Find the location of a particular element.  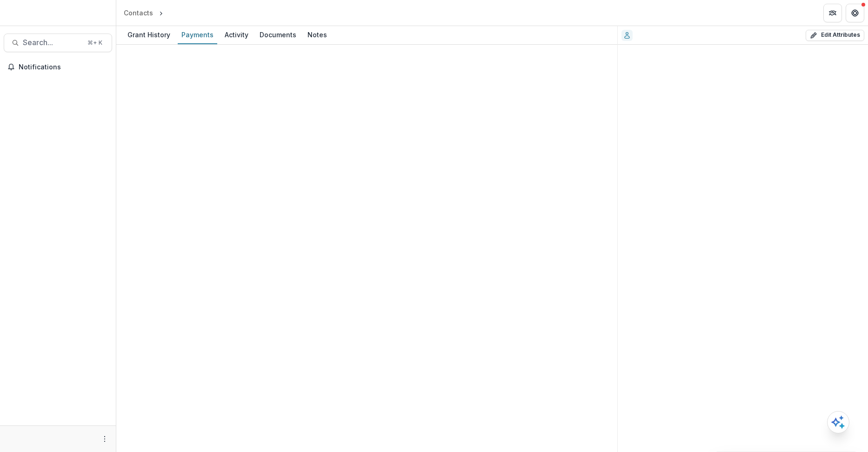

a: Contacts is located at coordinates (138, 13).